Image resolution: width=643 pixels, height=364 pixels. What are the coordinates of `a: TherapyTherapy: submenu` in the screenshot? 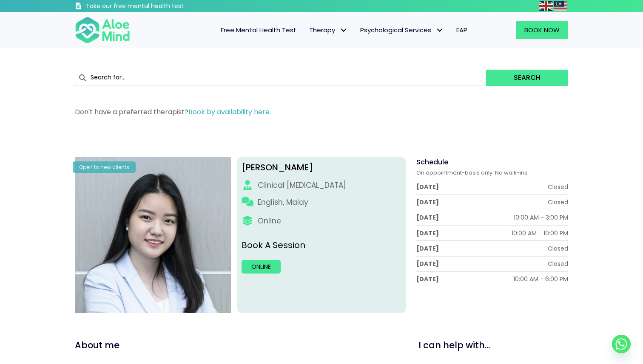 It's located at (328, 30).